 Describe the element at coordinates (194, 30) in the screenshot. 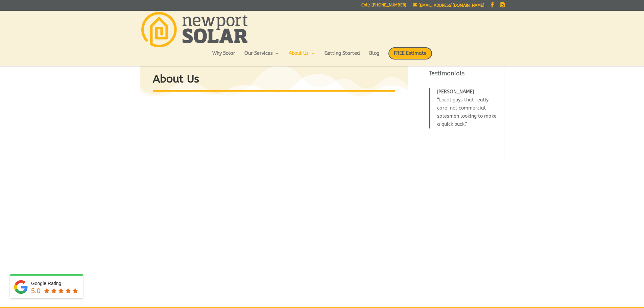

I see `img: Newport Solar | Solar Energy Optimized.` at that location.